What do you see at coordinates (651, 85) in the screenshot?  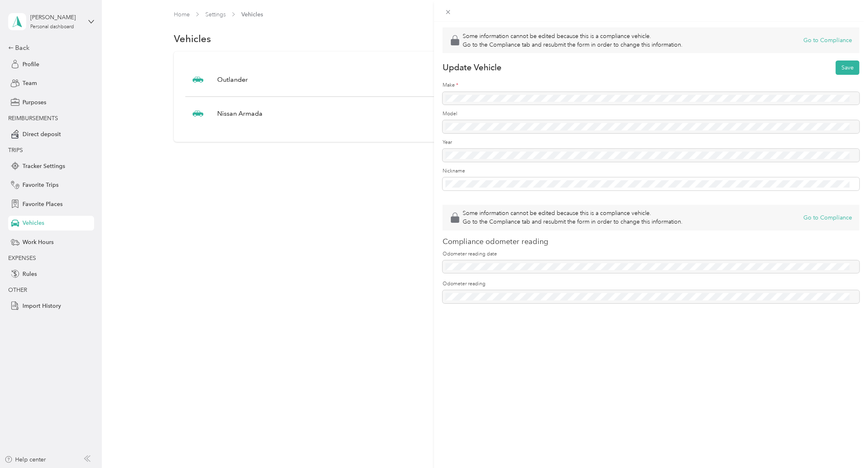 I see `label: Make` at bounding box center [651, 85].